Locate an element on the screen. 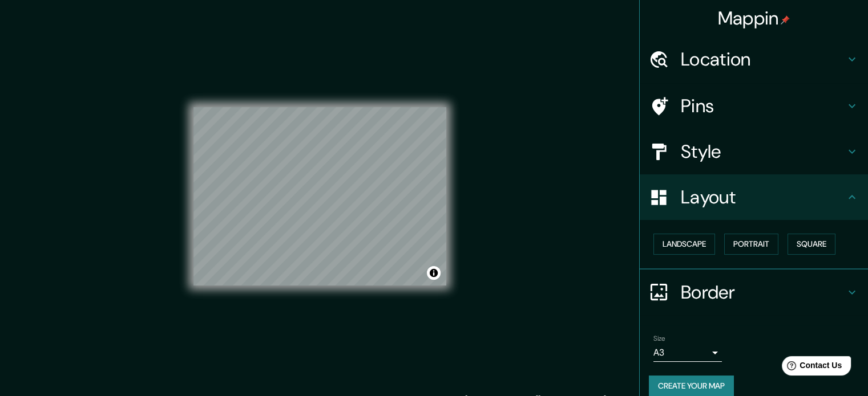  button: Square is located at coordinates (811, 244).